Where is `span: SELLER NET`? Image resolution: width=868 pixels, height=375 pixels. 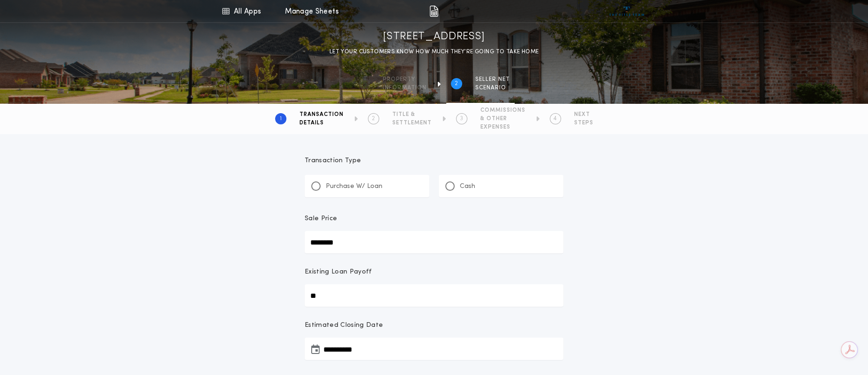
span: SELLER NET is located at coordinates (493, 80).